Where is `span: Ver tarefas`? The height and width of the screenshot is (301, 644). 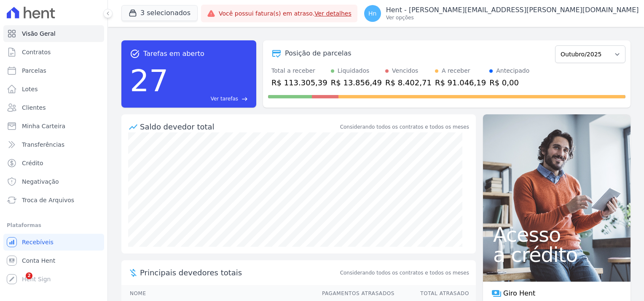
span: Ver tarefas is located at coordinates (224, 99).